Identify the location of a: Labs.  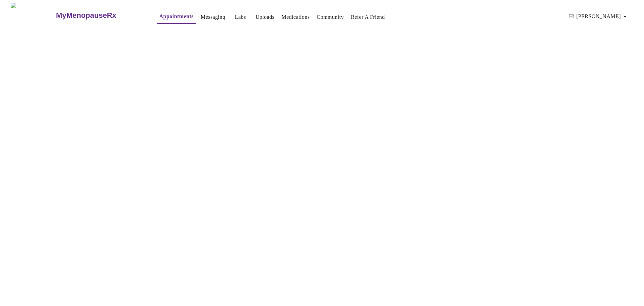
(240, 17).